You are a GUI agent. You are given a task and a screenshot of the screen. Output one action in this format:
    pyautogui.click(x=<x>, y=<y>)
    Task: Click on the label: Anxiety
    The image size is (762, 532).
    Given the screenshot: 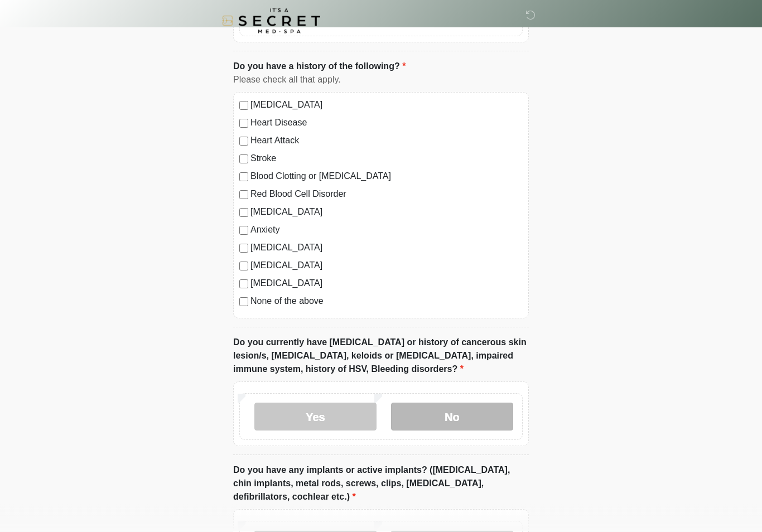 What is the action you would take?
    pyautogui.click(x=387, y=230)
    